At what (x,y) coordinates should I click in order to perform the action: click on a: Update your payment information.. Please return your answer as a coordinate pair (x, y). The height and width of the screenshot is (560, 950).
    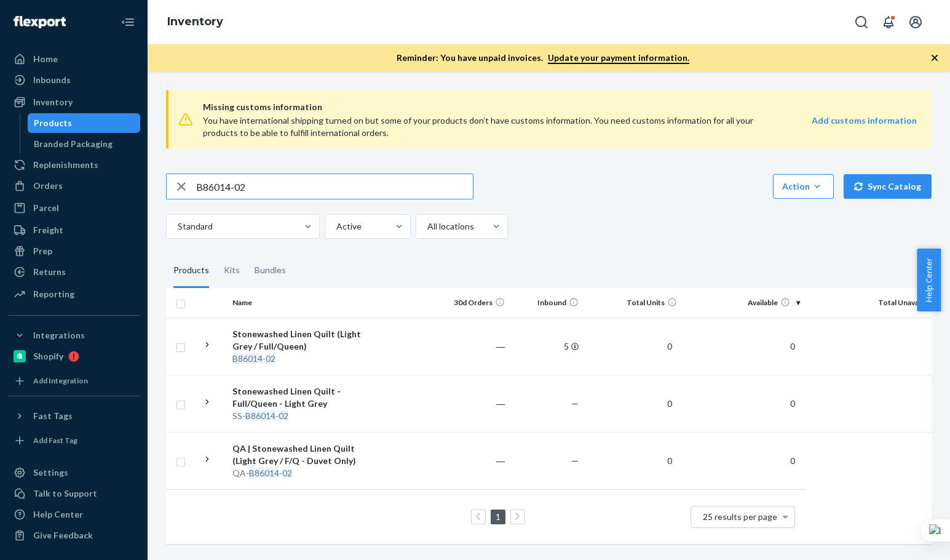
    Looking at the image, I should click on (619, 58).